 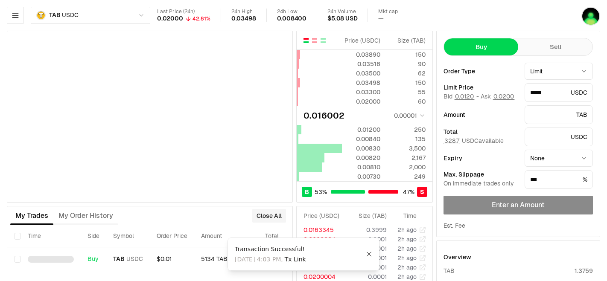 What do you see at coordinates (454, 226) in the screenshot?
I see `div: Est. Fee` at bounding box center [454, 226].